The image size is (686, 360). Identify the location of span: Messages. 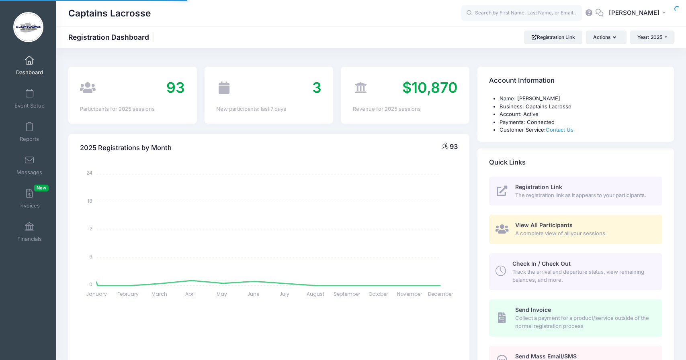
(29, 172).